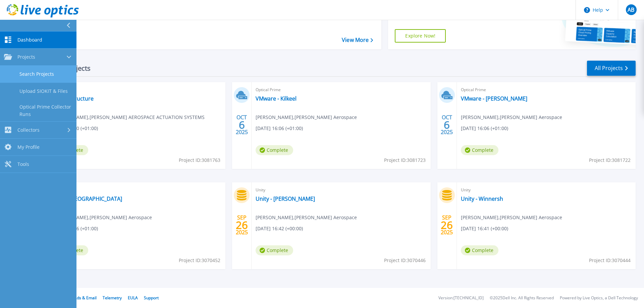  Describe the element at coordinates (482, 199) in the screenshot. I see `a: Unity - Winnersh` at that location.